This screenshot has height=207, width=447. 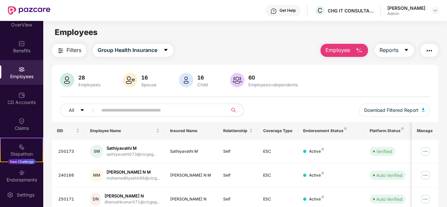 I want to click on div: Settings, so click(x=26, y=195).